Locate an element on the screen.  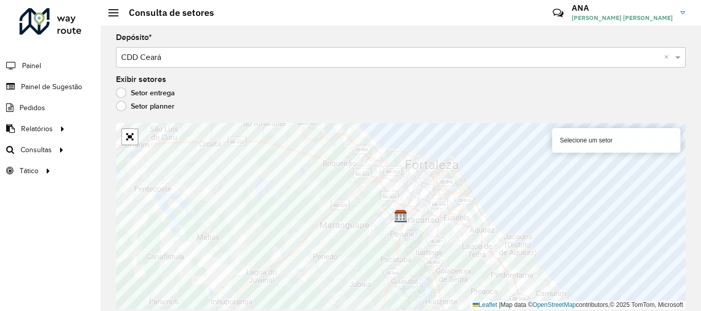
label: Exibir setores is located at coordinates (141, 80).